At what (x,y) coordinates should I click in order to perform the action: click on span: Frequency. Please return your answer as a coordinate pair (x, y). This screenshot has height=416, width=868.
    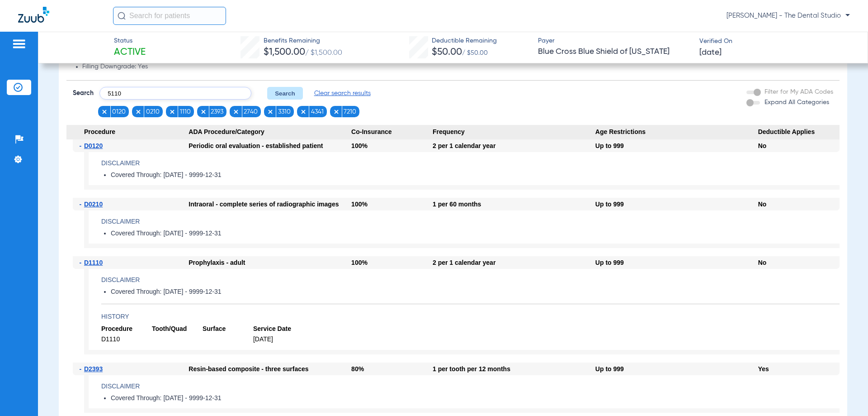
    Looking at the image, I should click on (514, 132).